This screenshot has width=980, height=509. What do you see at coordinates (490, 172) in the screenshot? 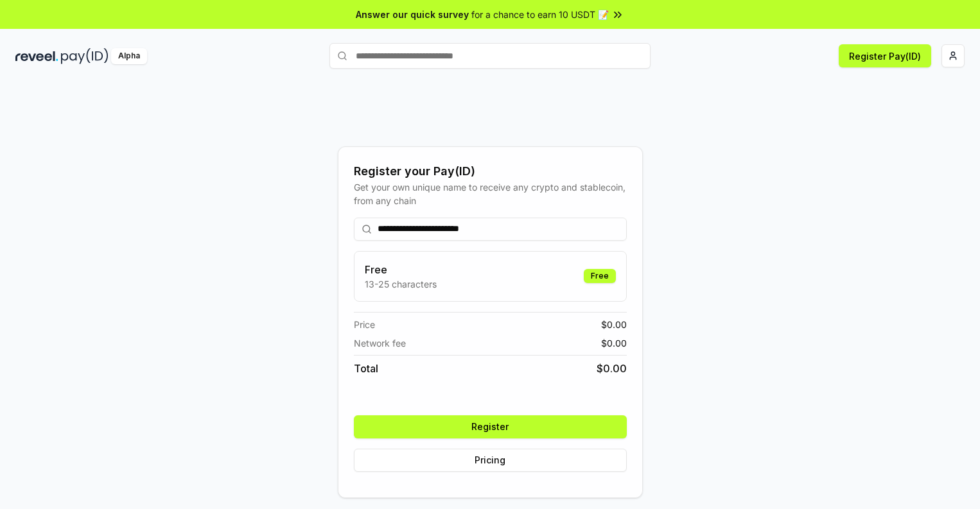
I see `div: Register your Pay(ID)` at bounding box center [490, 172].